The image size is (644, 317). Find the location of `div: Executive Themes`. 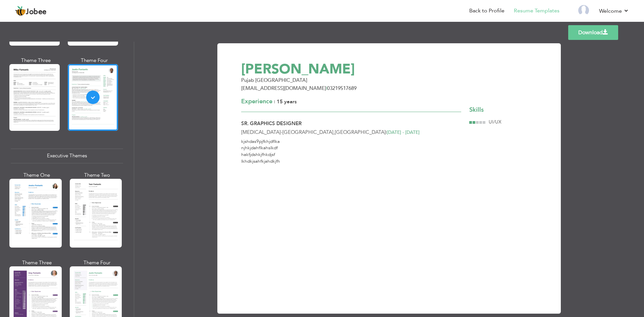

div: Executive Themes is located at coordinates (66, 156).